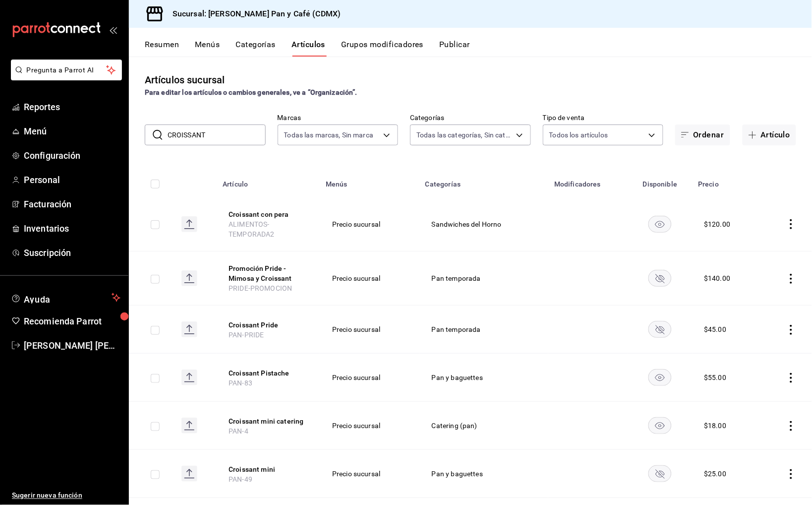 The image size is (812, 505). I want to click on span: Pregunta a Parrot AI, so click(67, 70).